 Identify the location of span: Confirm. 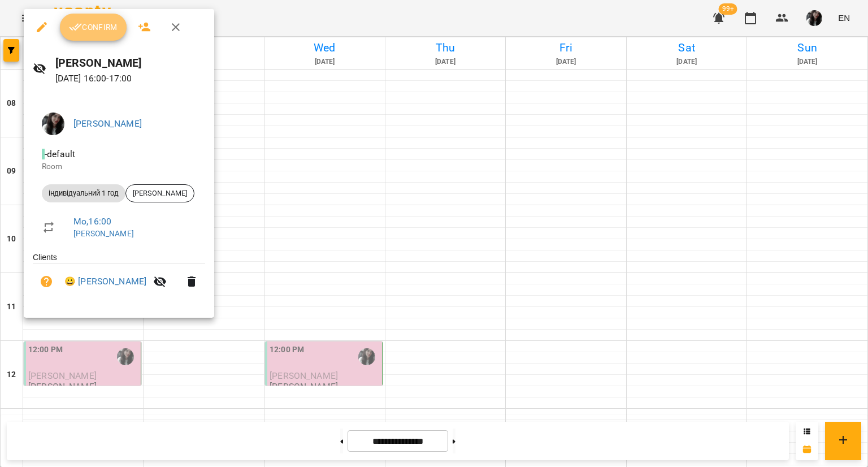
(94, 27).